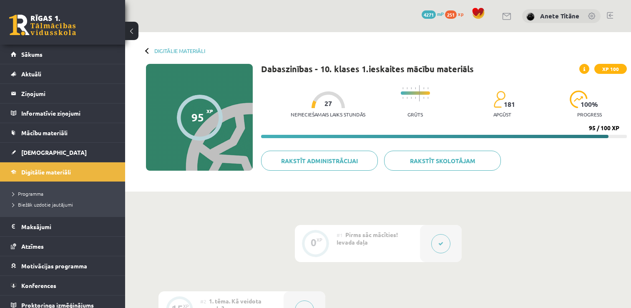 The width and height of the screenshot is (631, 308). Describe the element at coordinates (456, 14) in the screenshot. I see `a: 251 xp` at that location.